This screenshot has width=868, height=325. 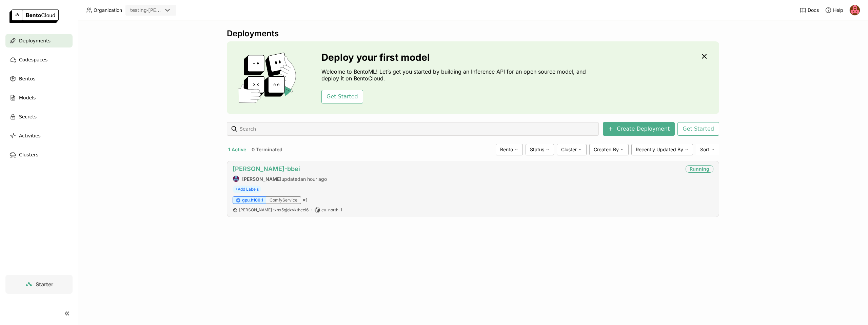 I want to click on div: Created By, so click(x=609, y=149).